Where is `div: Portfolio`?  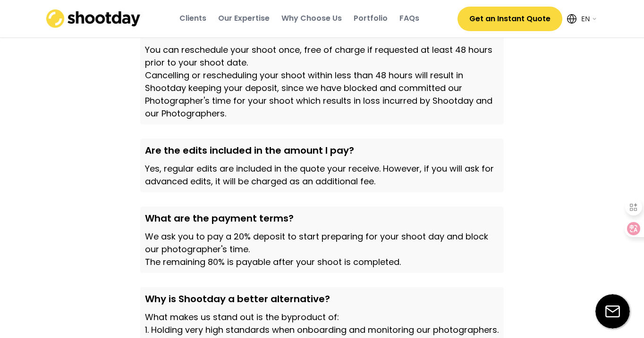 div: Portfolio is located at coordinates (370, 19).